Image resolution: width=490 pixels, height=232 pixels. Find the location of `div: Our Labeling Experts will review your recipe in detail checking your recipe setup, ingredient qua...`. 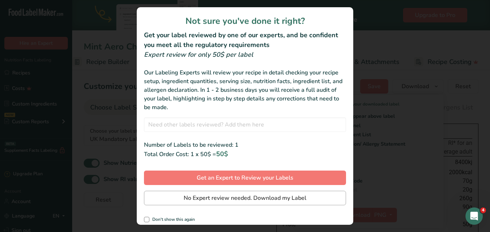

div: Our Labeling Experts will review your recipe in detail checking your recipe setup, ingredient qua... is located at coordinates (245, 90).